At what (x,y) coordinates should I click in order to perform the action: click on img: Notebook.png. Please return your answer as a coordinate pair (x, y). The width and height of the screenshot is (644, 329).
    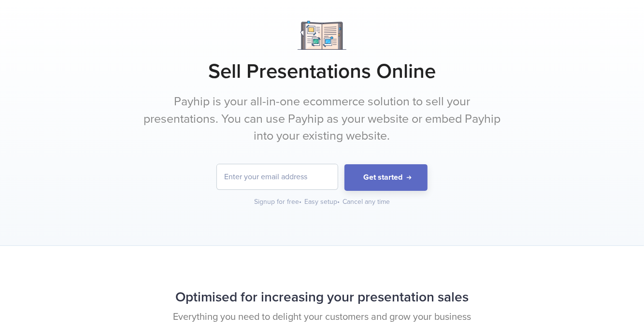
    Looking at the image, I should click on (322, 35).